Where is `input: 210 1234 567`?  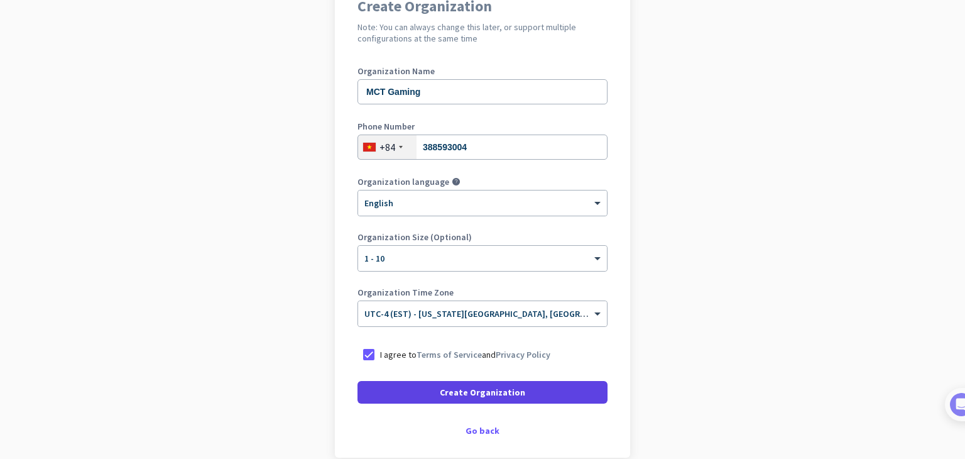 input: 210 1234 567 is located at coordinates (483, 147).